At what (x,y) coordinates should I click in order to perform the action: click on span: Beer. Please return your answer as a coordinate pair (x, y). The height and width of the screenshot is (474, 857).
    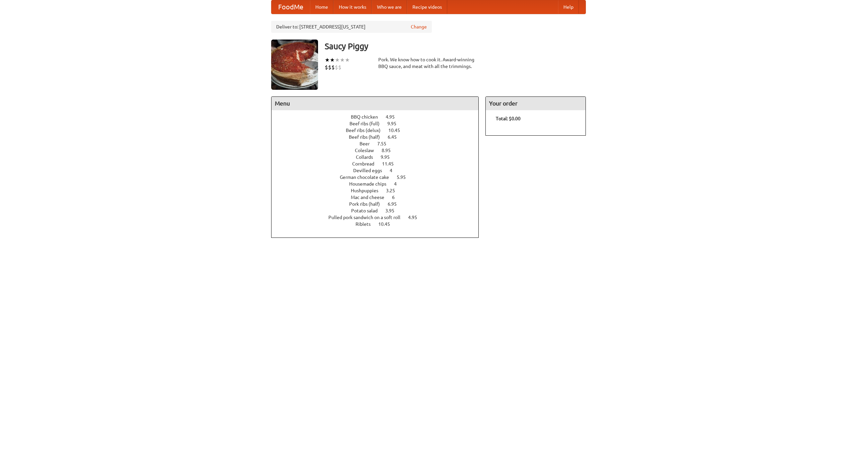
    Looking at the image, I should click on (368, 144).